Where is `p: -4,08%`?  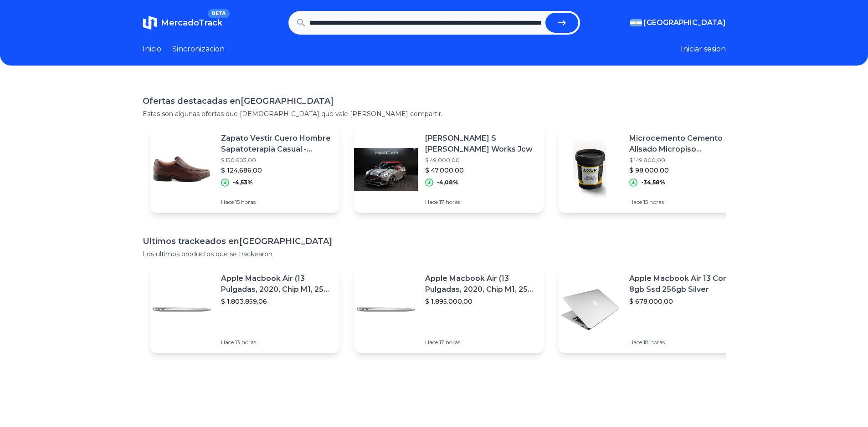 p: -4,08% is located at coordinates (448, 183).